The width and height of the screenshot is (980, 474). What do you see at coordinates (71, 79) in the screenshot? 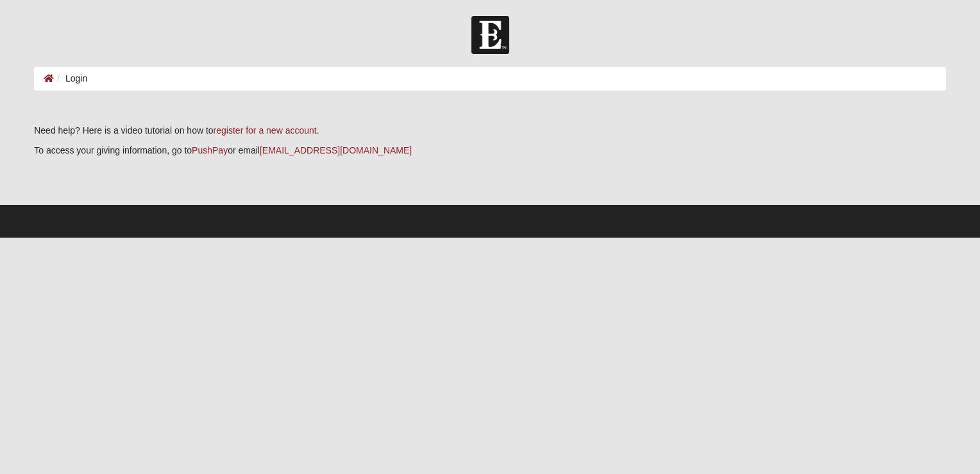
I see `li: Login` at bounding box center [71, 79].